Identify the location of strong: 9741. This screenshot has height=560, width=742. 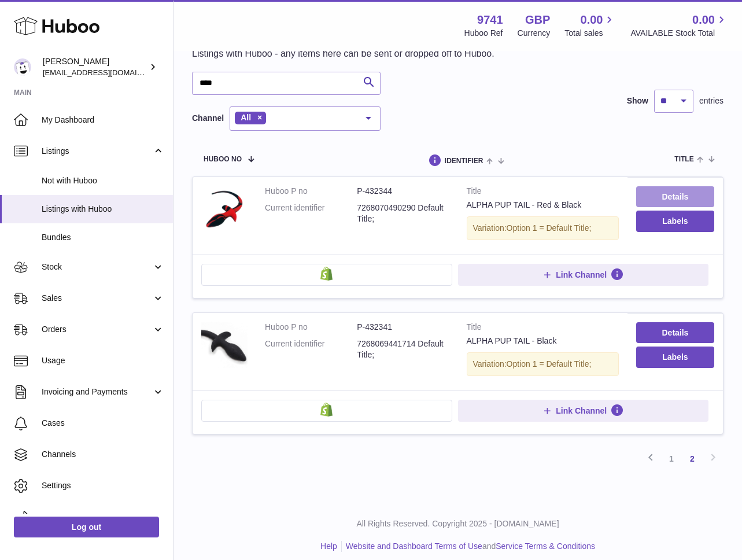
(490, 19).